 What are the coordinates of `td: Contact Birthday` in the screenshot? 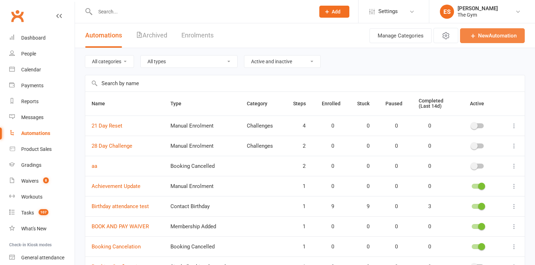 It's located at (202, 206).